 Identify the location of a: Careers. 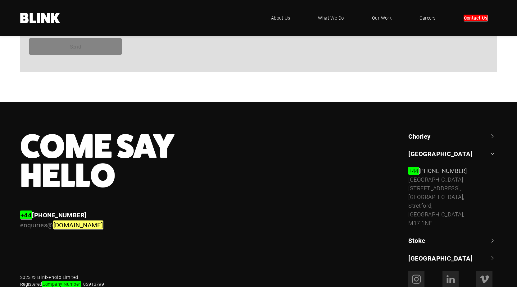
(427, 18).